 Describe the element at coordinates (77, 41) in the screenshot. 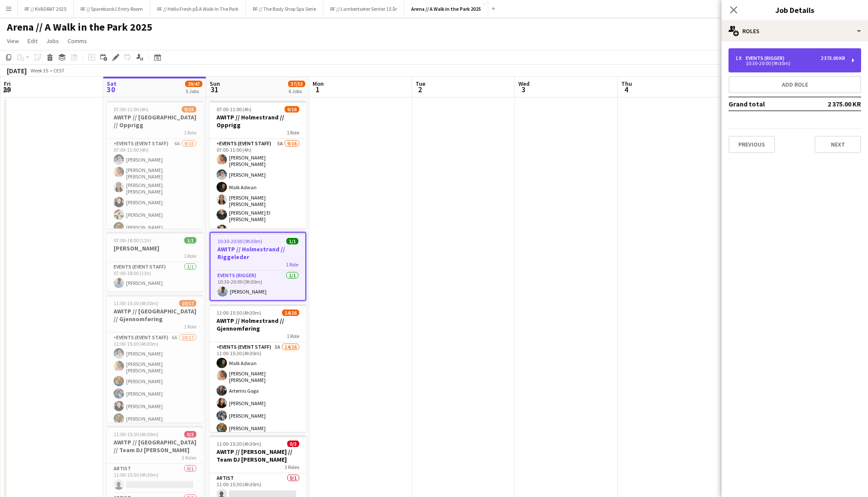

I see `a: Comms` at that location.